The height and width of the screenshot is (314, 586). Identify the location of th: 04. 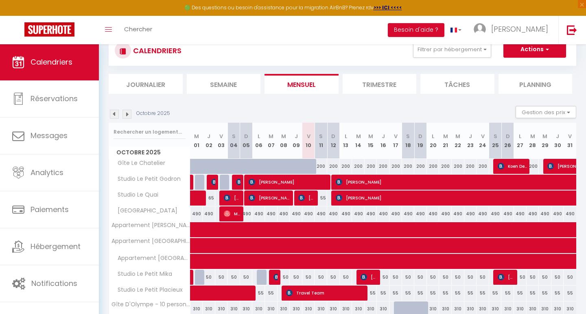
(233, 141).